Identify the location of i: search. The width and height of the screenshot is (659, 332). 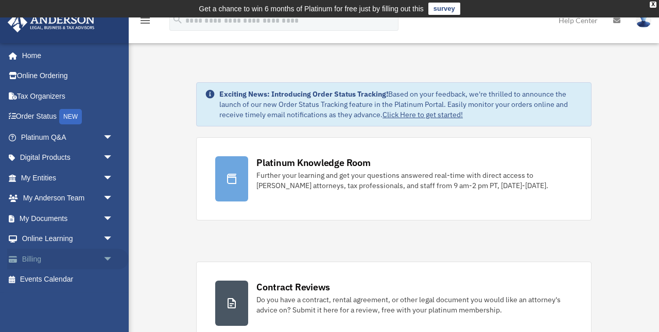
(178, 20).